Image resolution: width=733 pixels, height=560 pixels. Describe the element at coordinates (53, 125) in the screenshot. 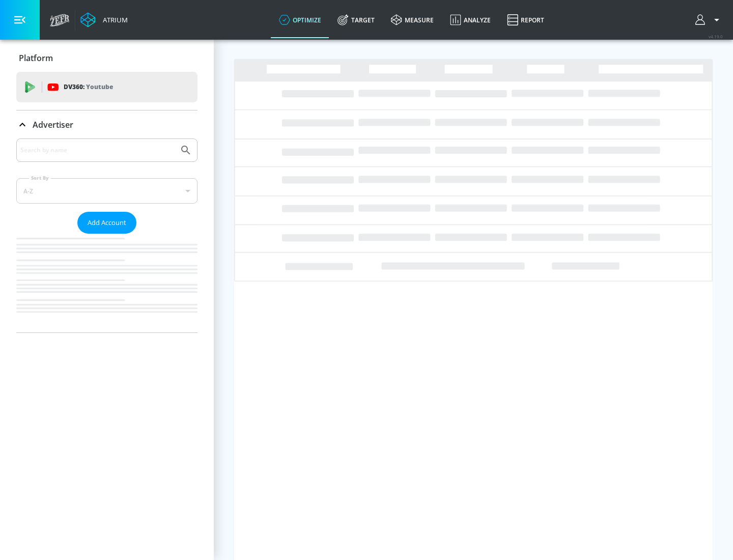

I see `p: Advertiser` at that location.